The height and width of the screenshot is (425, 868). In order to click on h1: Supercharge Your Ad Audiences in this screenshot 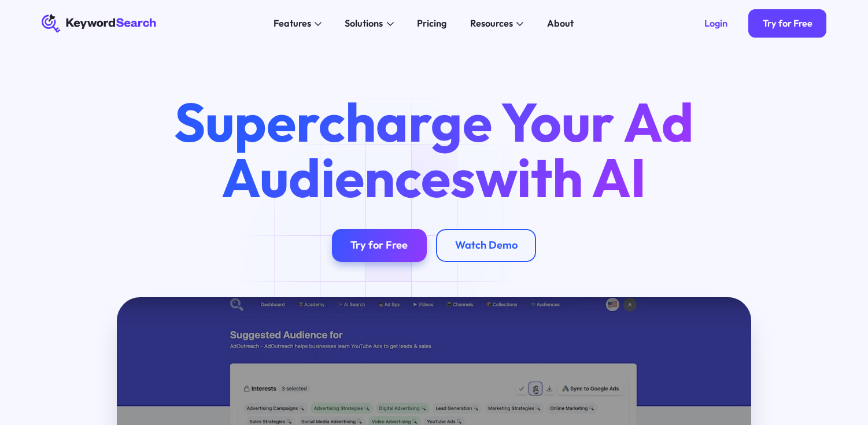, I will do `click(434, 150)`.